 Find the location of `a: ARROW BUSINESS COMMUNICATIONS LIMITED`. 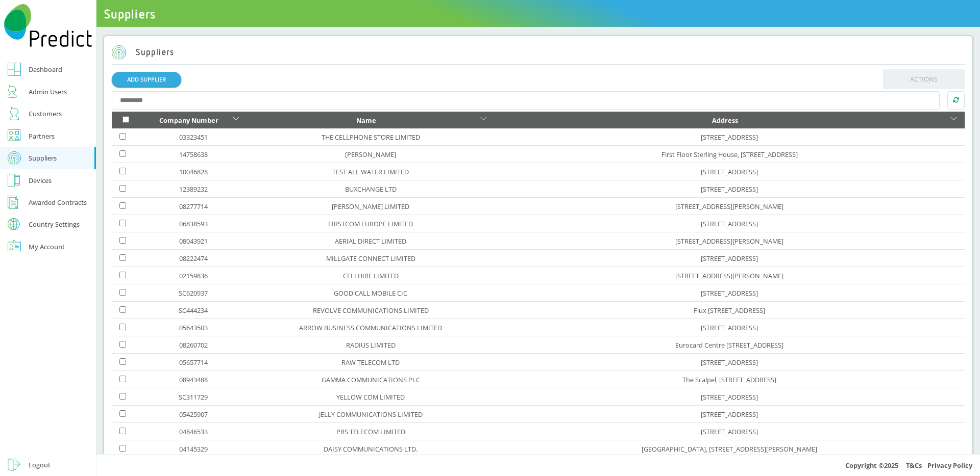

a: ARROW BUSINESS COMMUNICATIONS LIMITED is located at coordinates (370, 328).